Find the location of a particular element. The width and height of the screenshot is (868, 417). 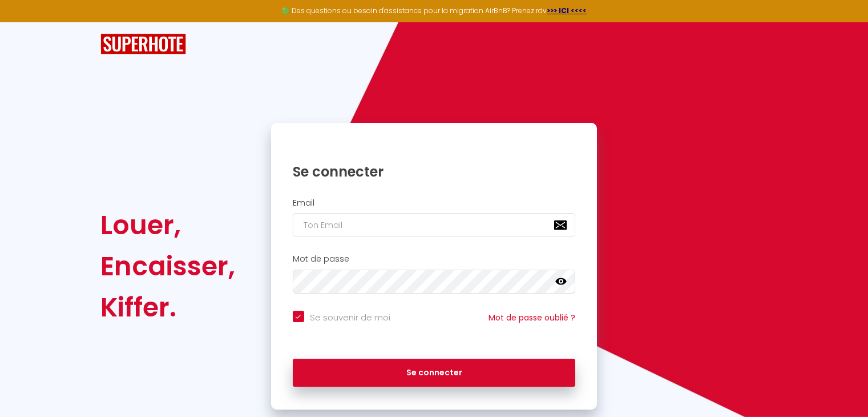

h2: Mot de passe is located at coordinates (435, 258).